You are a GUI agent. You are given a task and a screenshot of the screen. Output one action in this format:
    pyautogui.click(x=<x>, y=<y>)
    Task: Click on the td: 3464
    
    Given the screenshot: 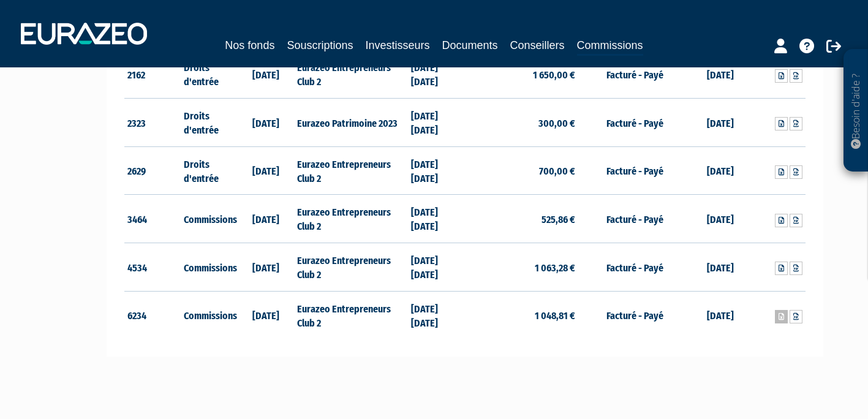 What is the action you would take?
    pyautogui.click(x=152, y=219)
    